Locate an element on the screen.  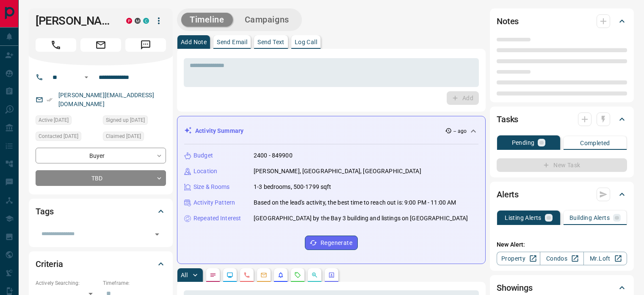
p: New Alert: is located at coordinates (562, 244).